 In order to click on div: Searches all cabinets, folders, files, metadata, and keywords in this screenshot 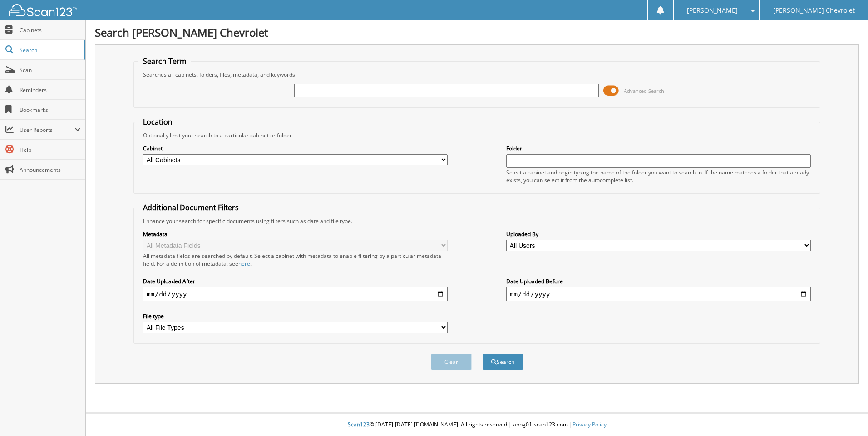, I will do `click(476, 74)`.